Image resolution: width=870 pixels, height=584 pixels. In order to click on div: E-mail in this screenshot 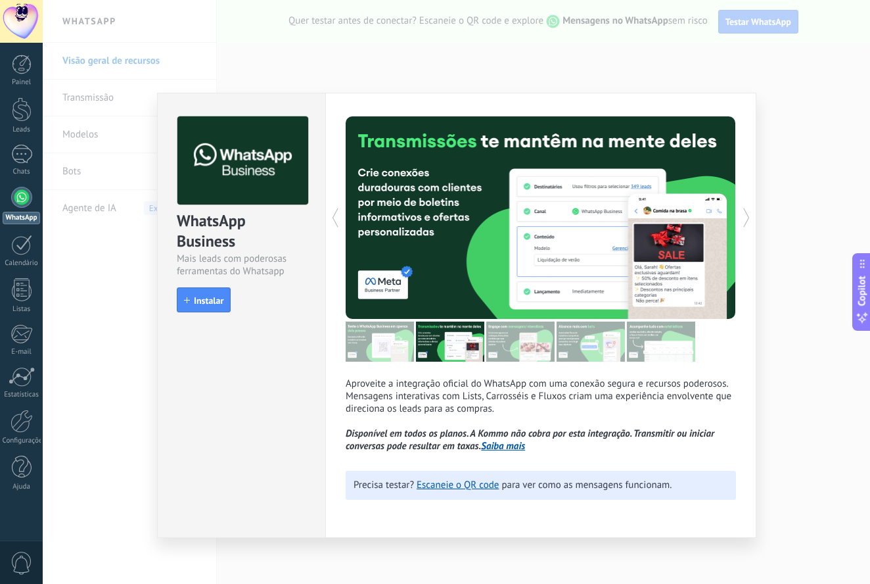, I will do `click(22, 352)`.